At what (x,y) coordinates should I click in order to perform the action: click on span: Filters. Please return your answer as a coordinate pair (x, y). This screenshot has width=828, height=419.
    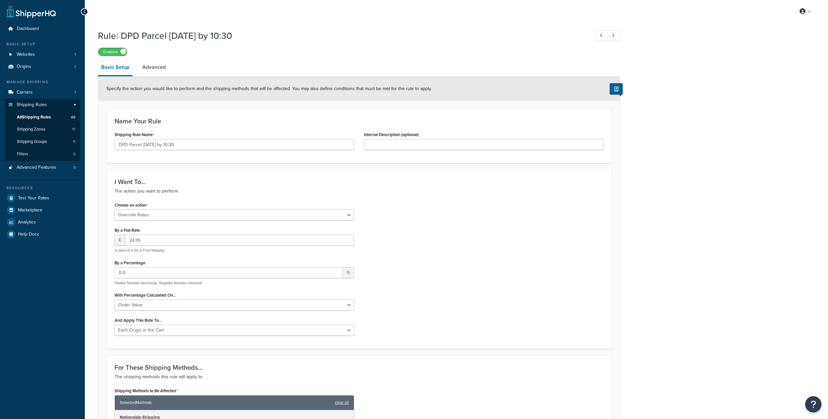
    Looking at the image, I should click on (23, 154).